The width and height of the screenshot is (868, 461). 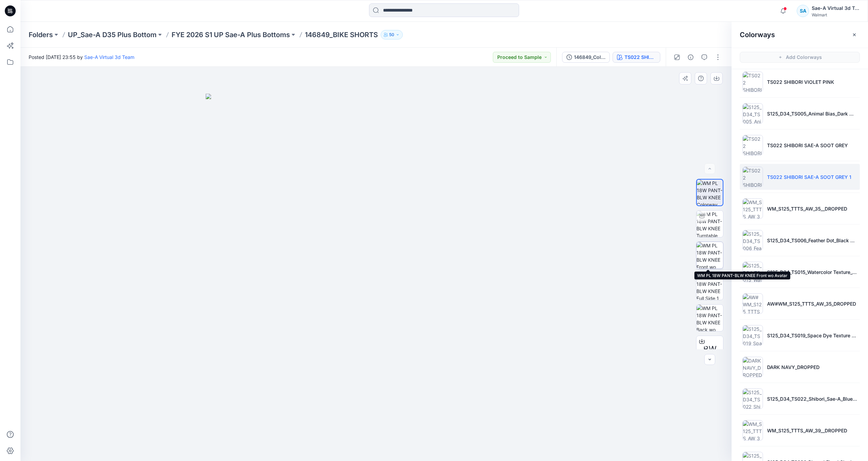 What do you see at coordinates (757, 35) in the screenshot?
I see `h2: Colorways` at bounding box center [757, 35].